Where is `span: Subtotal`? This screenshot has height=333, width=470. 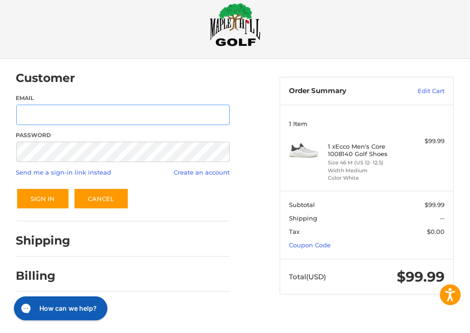
span: Subtotal is located at coordinates (302, 205).